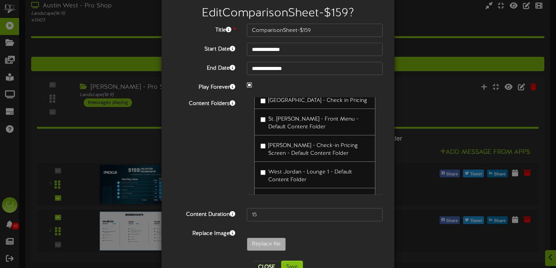 The height and width of the screenshot is (268, 556). What do you see at coordinates (204, 86) in the screenshot?
I see `label: Play Forever` at bounding box center [204, 86].